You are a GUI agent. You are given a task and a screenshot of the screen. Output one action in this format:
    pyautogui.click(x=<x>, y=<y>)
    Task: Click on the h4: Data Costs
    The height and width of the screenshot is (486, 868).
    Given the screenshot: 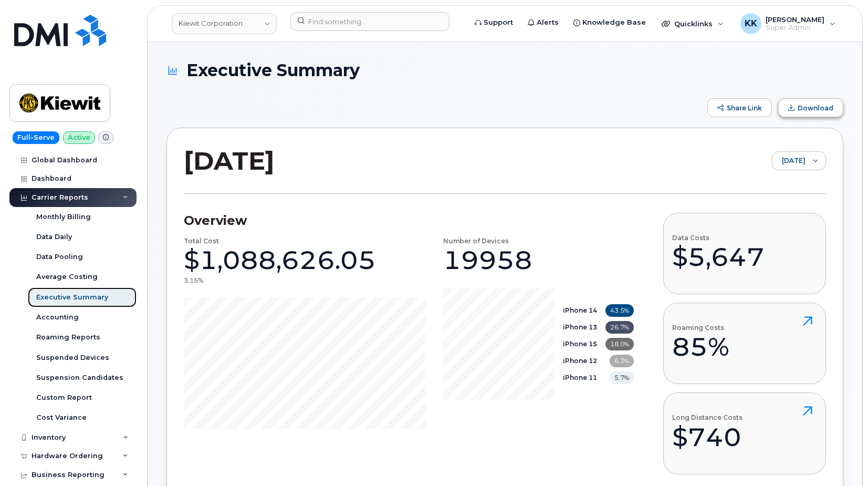 What is the action you would take?
    pyautogui.click(x=719, y=237)
    